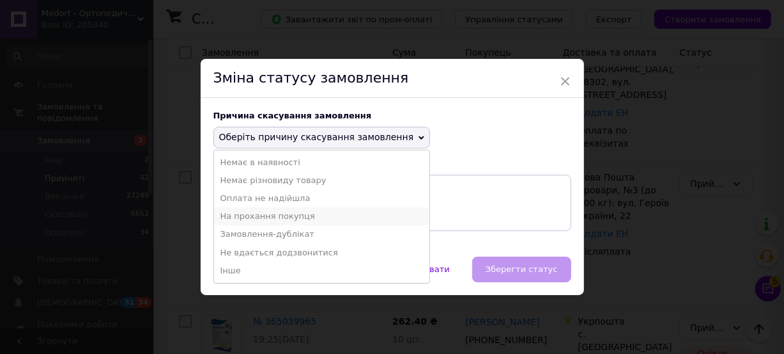 The width and height of the screenshot is (784, 354). Describe the element at coordinates (322, 253) in the screenshot. I see `li: Не вдається додзвонитися` at that location.